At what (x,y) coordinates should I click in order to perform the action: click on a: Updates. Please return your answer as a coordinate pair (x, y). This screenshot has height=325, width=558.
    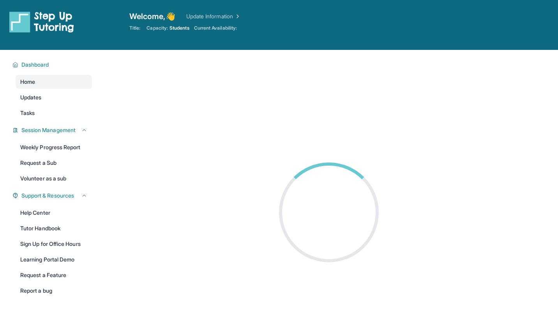
    Looking at the image, I should click on (54, 97).